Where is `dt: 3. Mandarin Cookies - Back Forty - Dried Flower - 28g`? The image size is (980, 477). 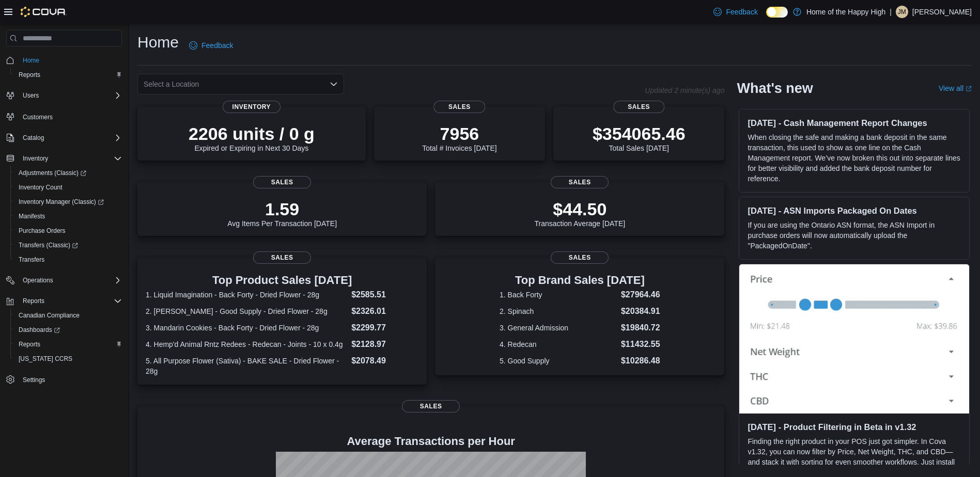
dt: 3. Mandarin Cookies - Back Forty - Dried Flower - 28g is located at coordinates (247, 328).